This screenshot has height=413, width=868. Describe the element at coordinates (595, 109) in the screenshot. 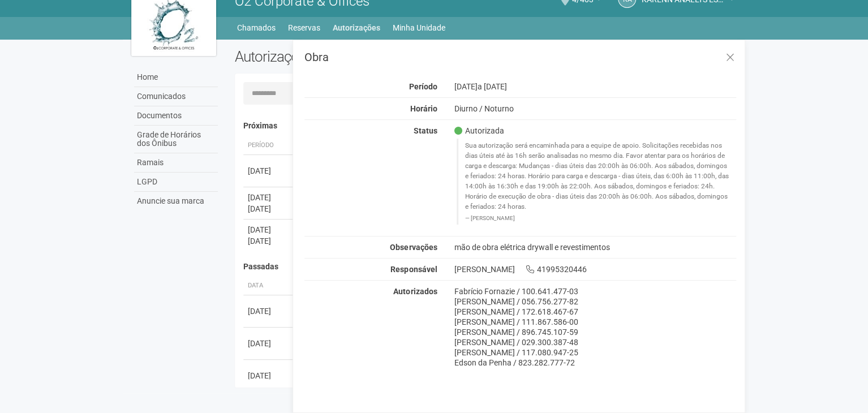

I see `div: Diurno / Noturno` at that location.